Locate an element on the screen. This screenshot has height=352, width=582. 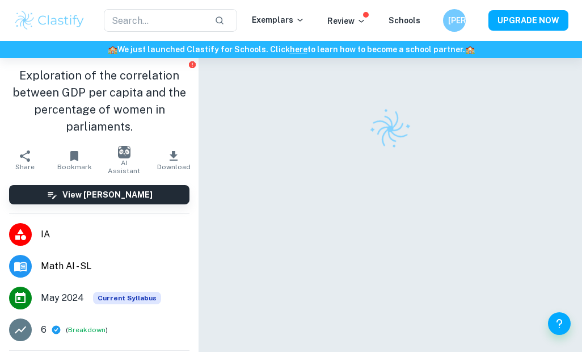
button: Download is located at coordinates (174, 160).